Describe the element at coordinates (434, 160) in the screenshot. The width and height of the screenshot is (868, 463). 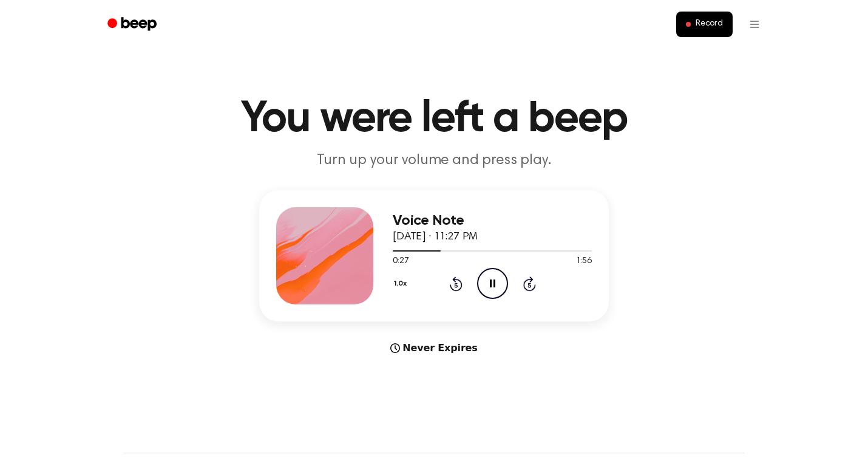
I see `p: Turn up your volume and press play.` at that location.